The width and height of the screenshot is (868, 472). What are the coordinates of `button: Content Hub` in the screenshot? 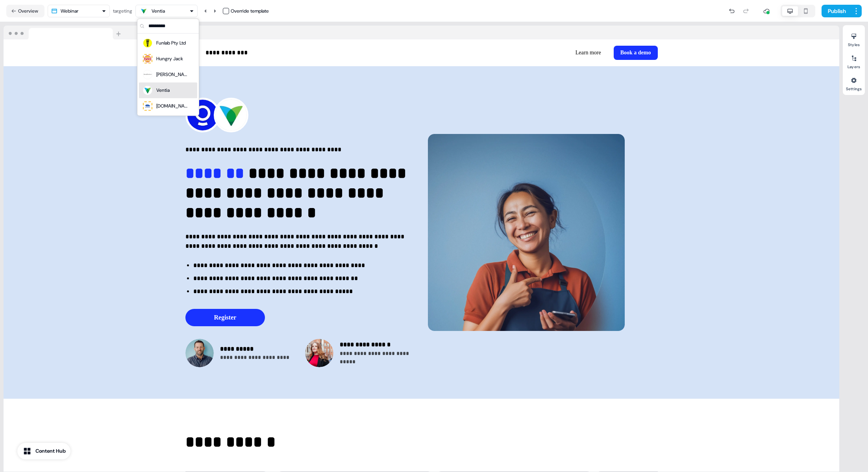 It's located at (44, 451).